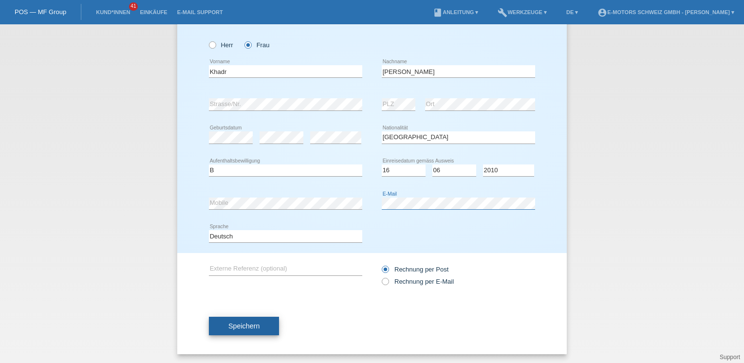 The image size is (744, 363). Describe the element at coordinates (522, 12) in the screenshot. I see `a: buildWerkzeuge ▾` at that location.